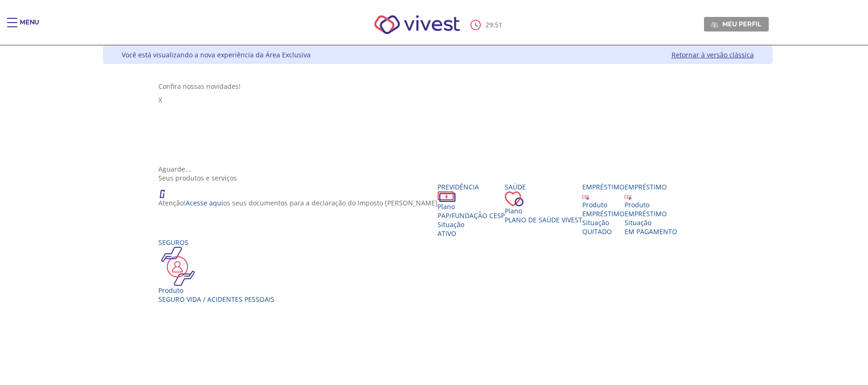  What do you see at coordinates (714, 24) in the screenshot?
I see `img: Meu perfil` at bounding box center [714, 24].